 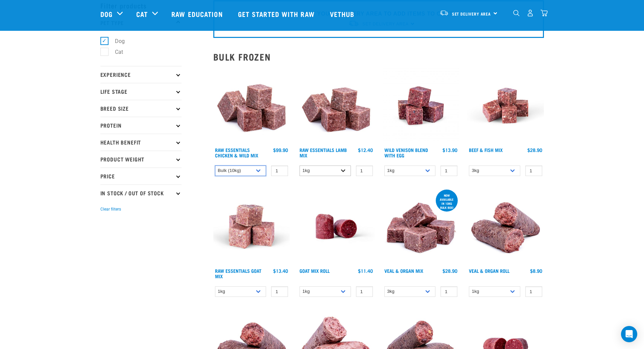 I want to click on a: Wild Venison Blend with Egg, so click(x=406, y=152).